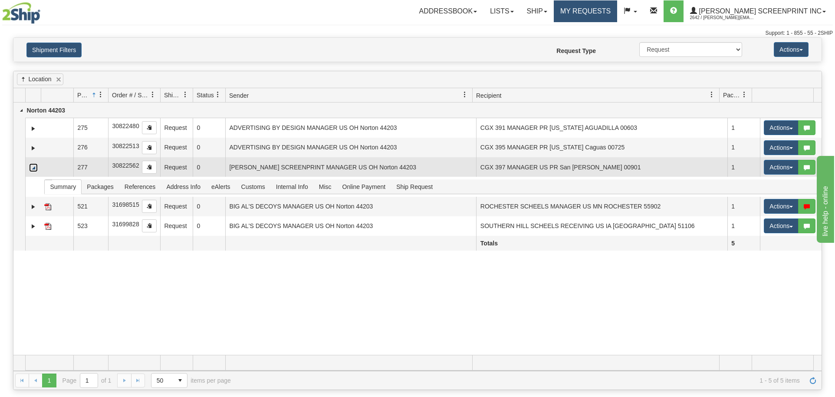  I want to click on span: Position, so click(84, 95).